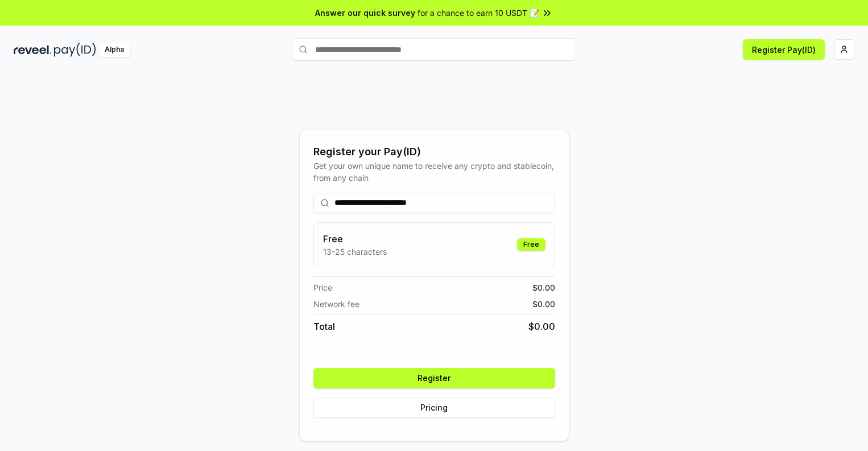 The image size is (868, 451). What do you see at coordinates (434, 408) in the screenshot?
I see `button: Pricing` at bounding box center [434, 408].